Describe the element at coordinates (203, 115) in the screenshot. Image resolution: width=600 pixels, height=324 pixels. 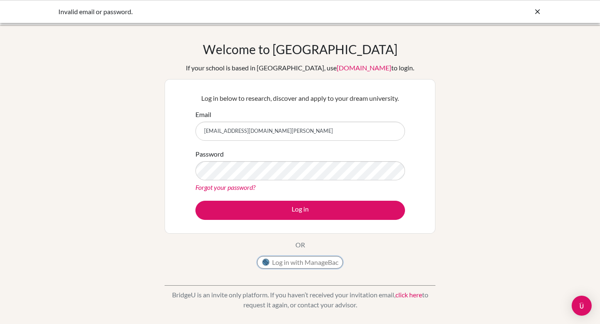
I see `label: Email` at that location.